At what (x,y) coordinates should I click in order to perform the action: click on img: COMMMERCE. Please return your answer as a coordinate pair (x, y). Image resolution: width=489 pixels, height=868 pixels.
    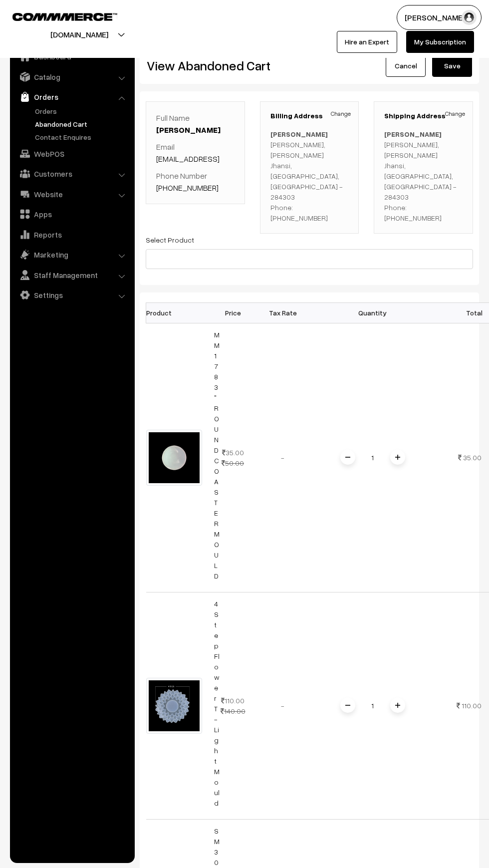
    Looking at the image, I should click on (65, 16).